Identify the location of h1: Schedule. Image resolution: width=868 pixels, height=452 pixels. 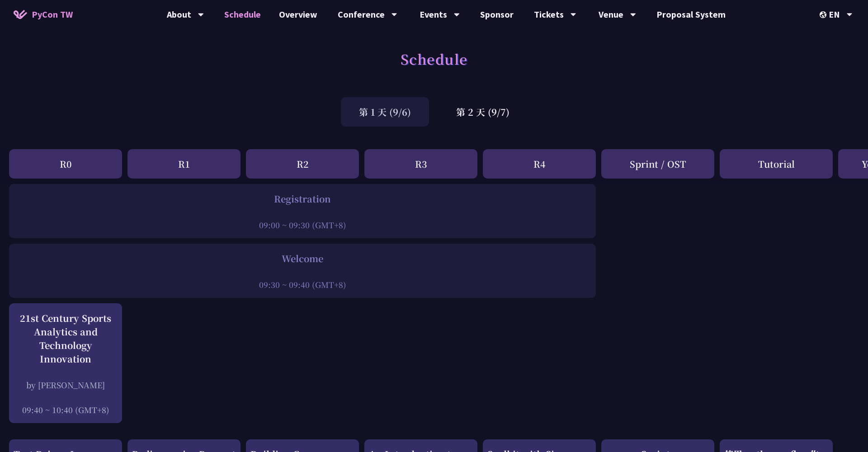
(434, 59).